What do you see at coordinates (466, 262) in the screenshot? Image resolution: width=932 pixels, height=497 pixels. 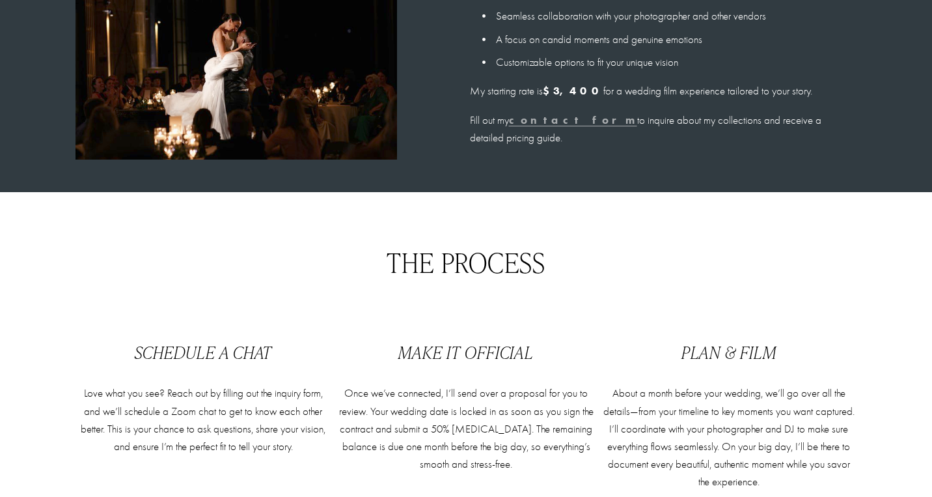 I see `h2: The process` at bounding box center [466, 262].